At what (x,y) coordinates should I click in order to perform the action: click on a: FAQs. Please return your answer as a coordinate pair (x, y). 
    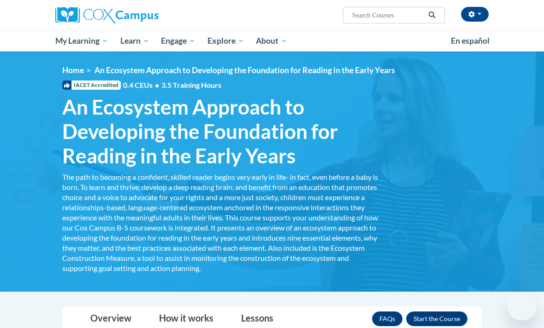
    Looking at the image, I should click on (387, 319).